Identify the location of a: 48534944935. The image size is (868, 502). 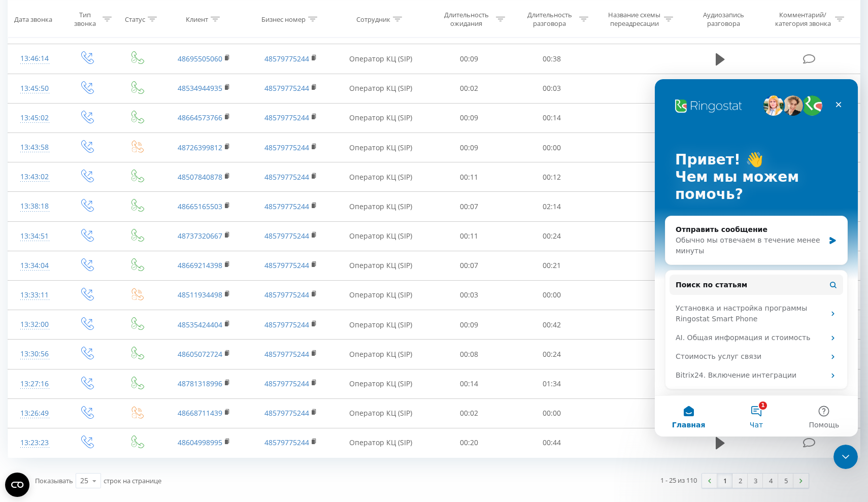
(200, 88).